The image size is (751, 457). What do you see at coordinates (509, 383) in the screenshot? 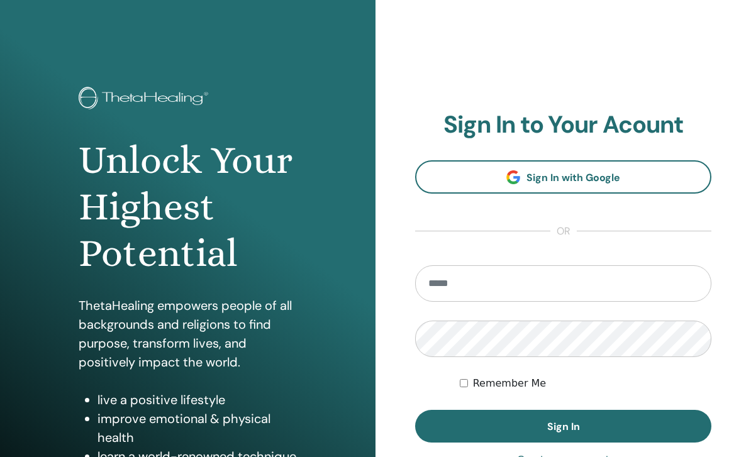
I see `label: Remember Me` at bounding box center [509, 383].